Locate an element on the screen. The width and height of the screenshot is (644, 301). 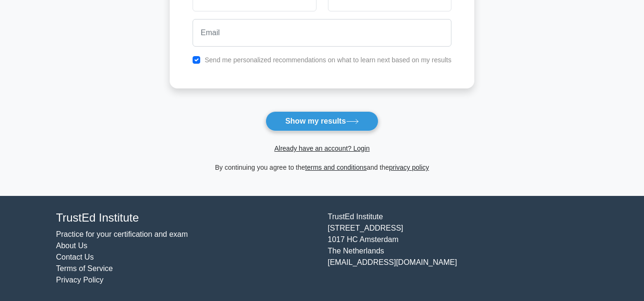
a: privacy policy is located at coordinates (409, 168).